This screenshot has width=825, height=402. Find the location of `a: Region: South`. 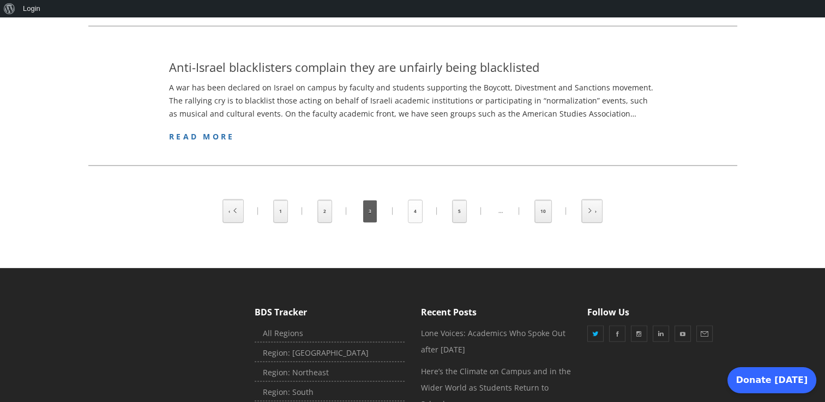

a: Region: South is located at coordinates (329, 392).